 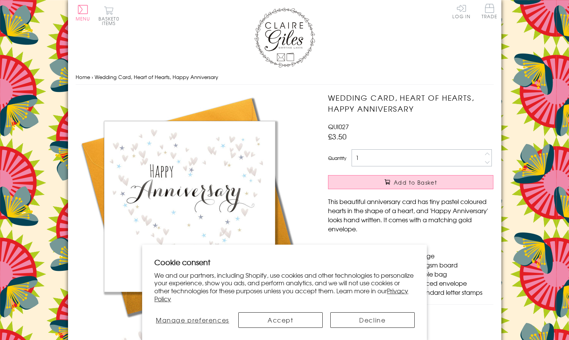 What do you see at coordinates (281, 294) in the screenshot?
I see `a: Privacy Policy` at bounding box center [281, 294].